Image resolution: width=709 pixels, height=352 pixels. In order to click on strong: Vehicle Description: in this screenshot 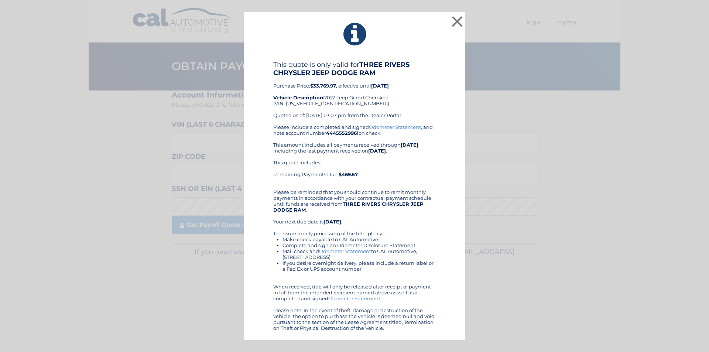, I will do `click(299, 98)`.